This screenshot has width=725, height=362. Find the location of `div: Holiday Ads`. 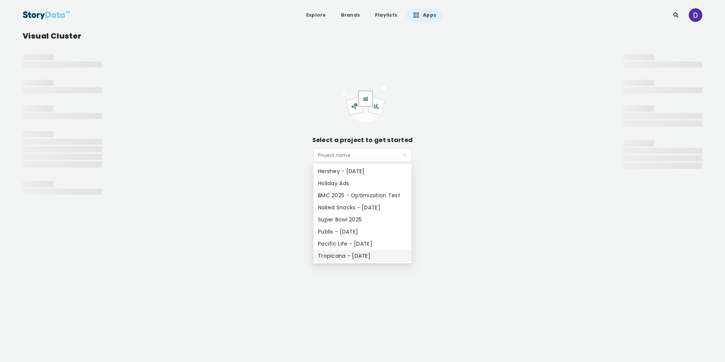

div: Holiday Ads is located at coordinates (363, 183).